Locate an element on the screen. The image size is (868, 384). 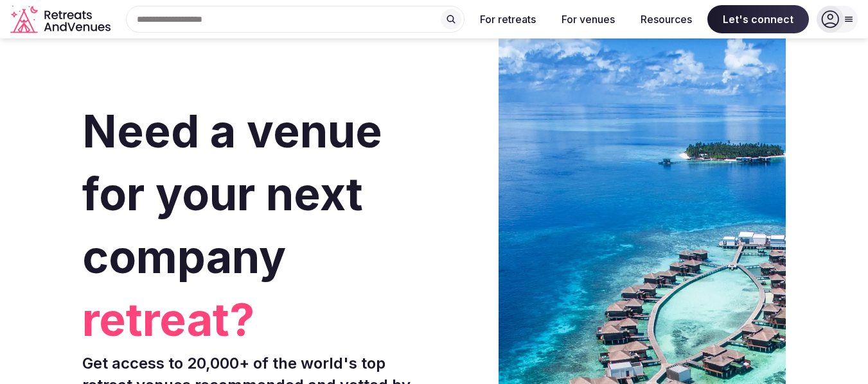
span: retreat? is located at coordinates (256, 320).